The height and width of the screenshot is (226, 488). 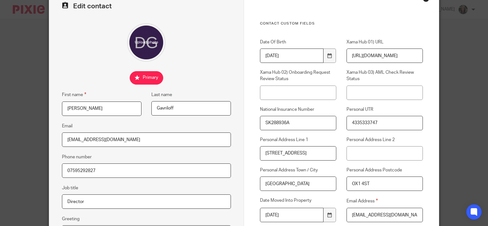 What do you see at coordinates (298, 170) in the screenshot?
I see `label: Personal Address Town / City` at bounding box center [298, 170].